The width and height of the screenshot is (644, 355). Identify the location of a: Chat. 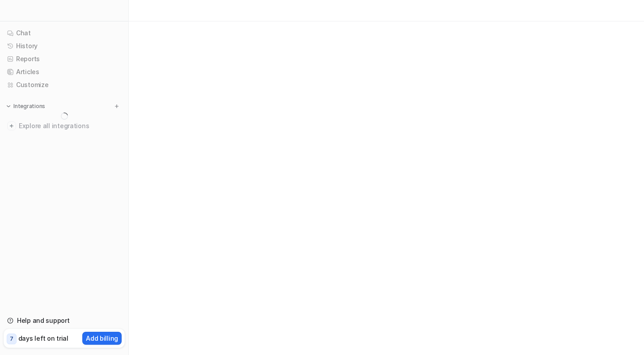
(64, 33).